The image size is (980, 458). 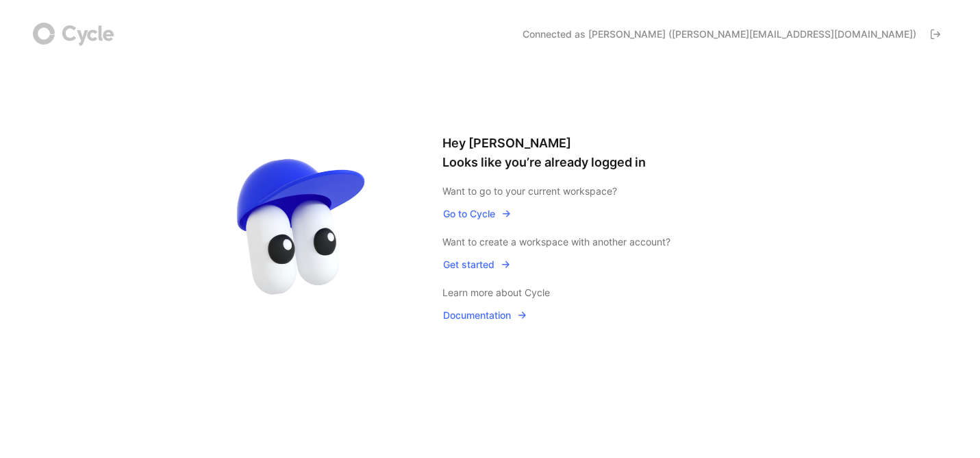 I want to click on div: Want to go to your current workspace?, so click(x=607, y=191).